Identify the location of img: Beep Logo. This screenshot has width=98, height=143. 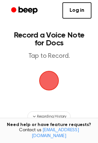
(49, 81).